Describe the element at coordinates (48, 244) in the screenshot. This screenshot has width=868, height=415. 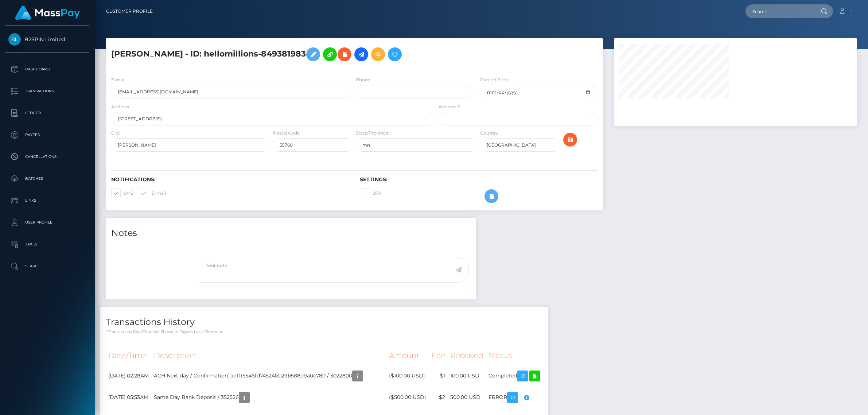
I see `p: Taxes` at that location.